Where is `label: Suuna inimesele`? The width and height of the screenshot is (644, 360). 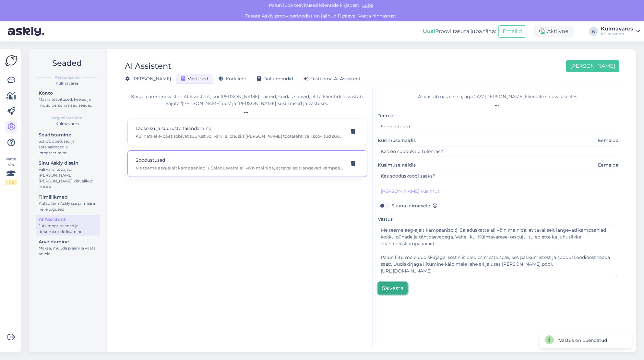
label: Suuna inimesele is located at coordinates (415, 206).